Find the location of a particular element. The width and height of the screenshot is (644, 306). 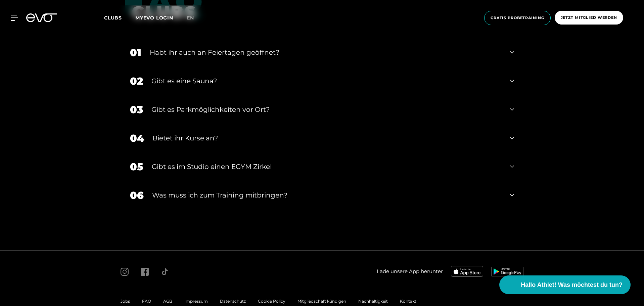

span: Nachhaltigkeit is located at coordinates (373, 301).